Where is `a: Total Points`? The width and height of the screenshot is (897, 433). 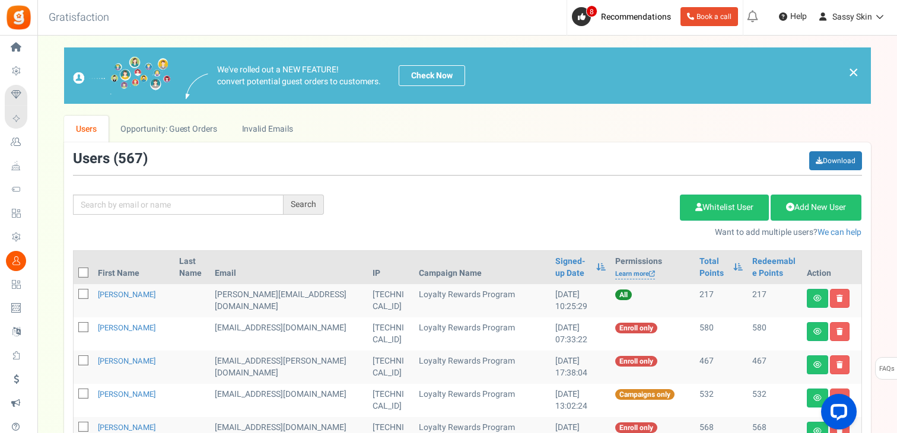
a: Total Points is located at coordinates (713, 267).